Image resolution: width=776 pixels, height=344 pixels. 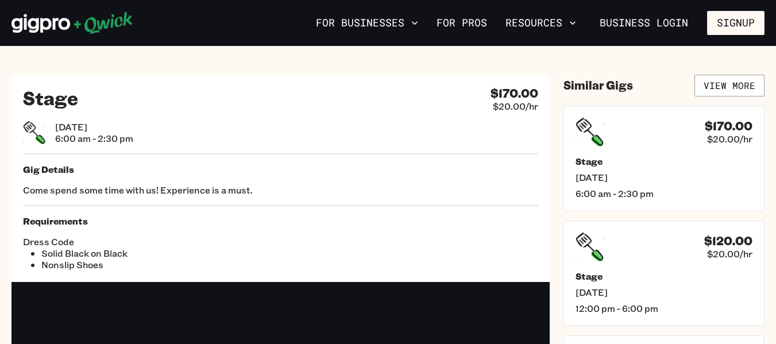 What do you see at coordinates (280, 169) in the screenshot?
I see `h5: Gig Details` at bounding box center [280, 169].